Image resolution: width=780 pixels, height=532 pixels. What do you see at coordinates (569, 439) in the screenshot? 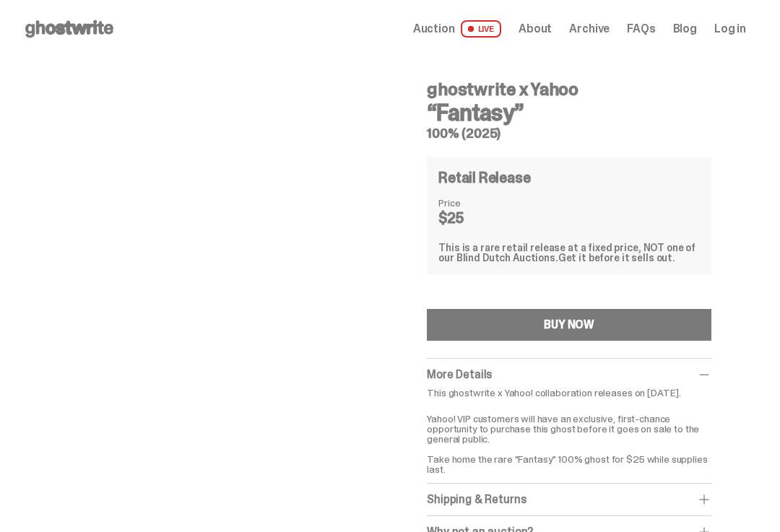
I see `p: Yahoo! VIP customers will have an exclusive, first-chance opportunity to purchase this ghost befo...` at bounding box center [569, 439].